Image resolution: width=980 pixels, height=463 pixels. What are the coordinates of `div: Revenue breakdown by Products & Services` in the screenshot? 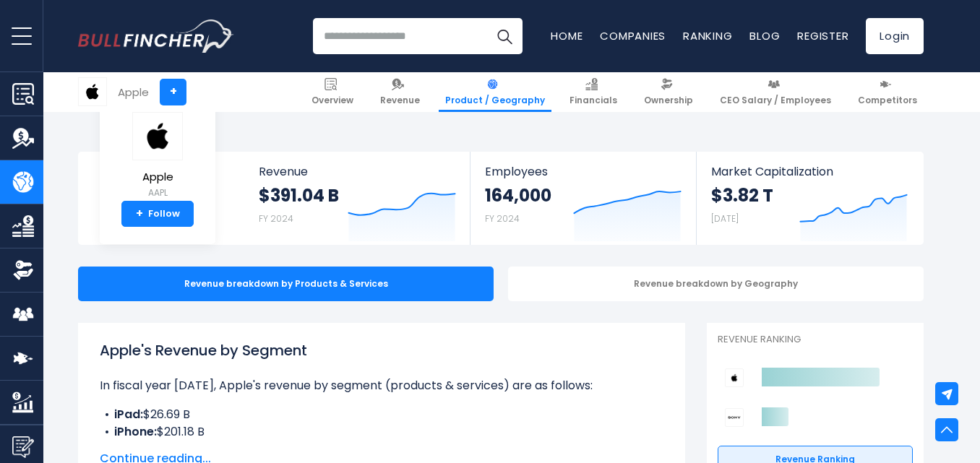 It's located at (285, 284).